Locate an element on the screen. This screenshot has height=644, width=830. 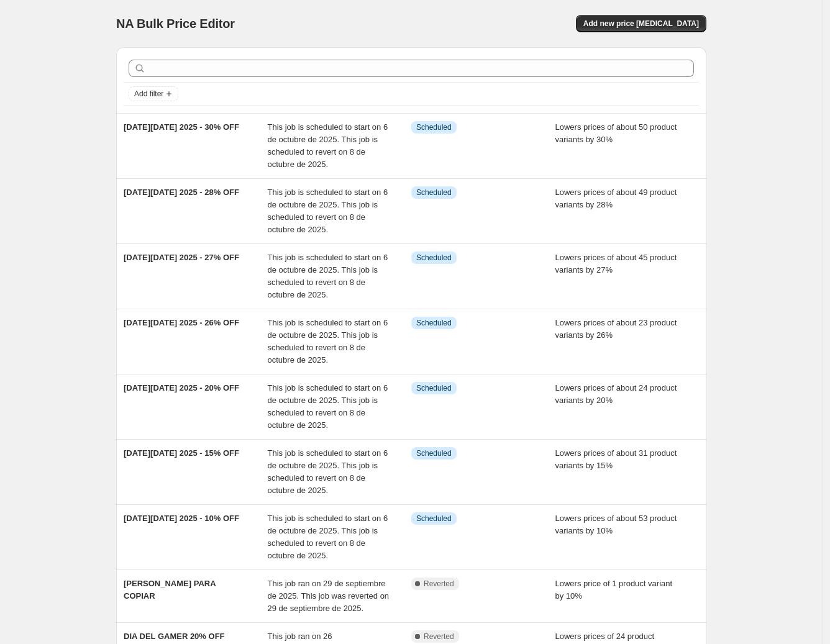
span: Lowers prices of about 23 product variants by 26% is located at coordinates (616, 328).